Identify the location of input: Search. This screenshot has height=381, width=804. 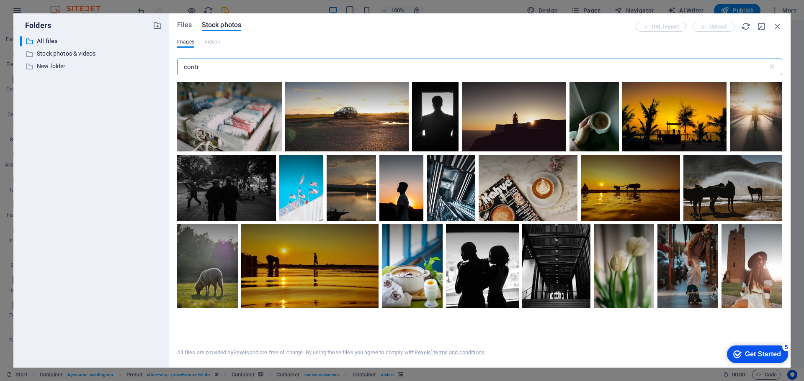
(472, 67).